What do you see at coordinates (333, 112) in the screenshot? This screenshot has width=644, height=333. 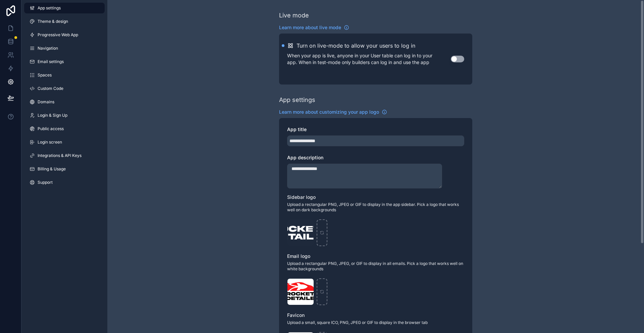 I see `a: Learn more about customizing your app logo` at bounding box center [333, 112].